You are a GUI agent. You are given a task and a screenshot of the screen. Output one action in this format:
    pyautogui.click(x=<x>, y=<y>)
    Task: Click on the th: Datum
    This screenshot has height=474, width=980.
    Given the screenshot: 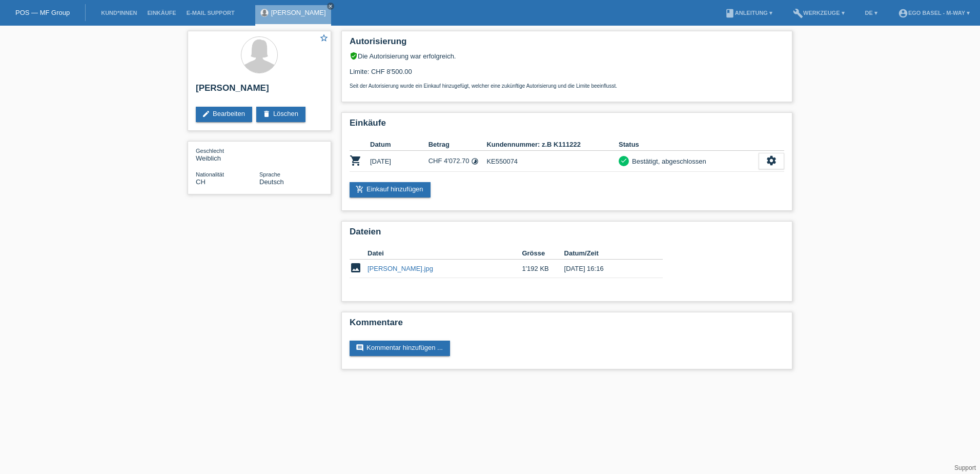 What is the action you would take?
    pyautogui.click(x=399, y=145)
    